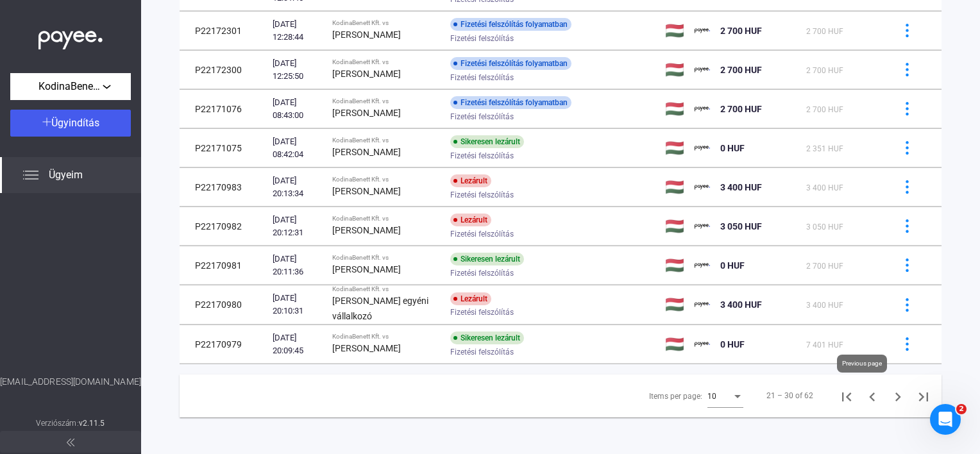 The height and width of the screenshot is (454, 980). What do you see at coordinates (223, 187) in the screenshot?
I see `td: P22170983` at bounding box center [223, 187].